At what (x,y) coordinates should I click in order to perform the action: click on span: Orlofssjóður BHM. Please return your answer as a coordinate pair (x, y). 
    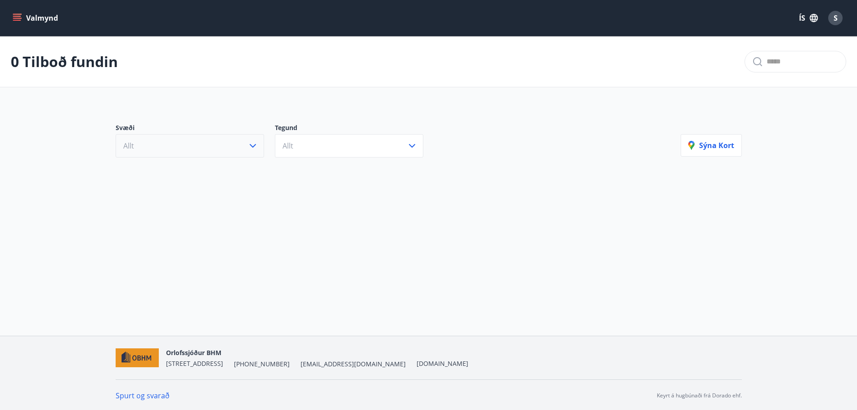
    Looking at the image, I should click on (193, 352).